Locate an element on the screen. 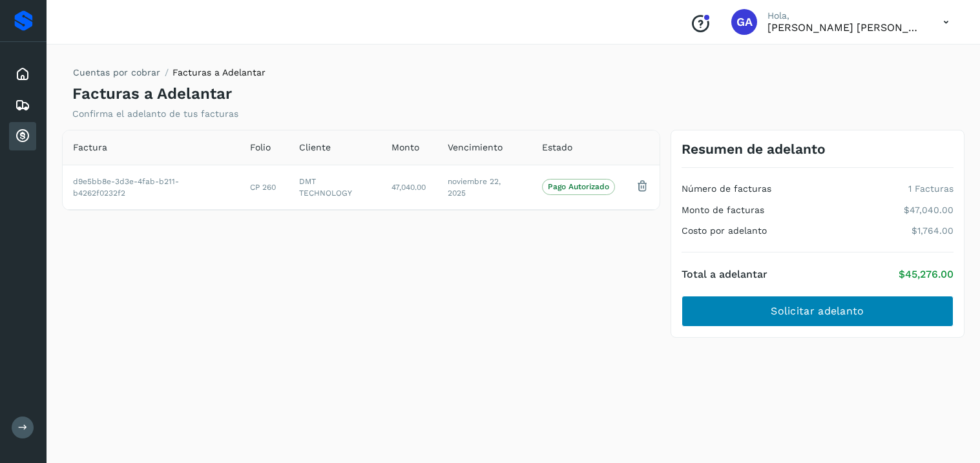 Image resolution: width=980 pixels, height=463 pixels. span: 47,040.00 is located at coordinates (409, 187).